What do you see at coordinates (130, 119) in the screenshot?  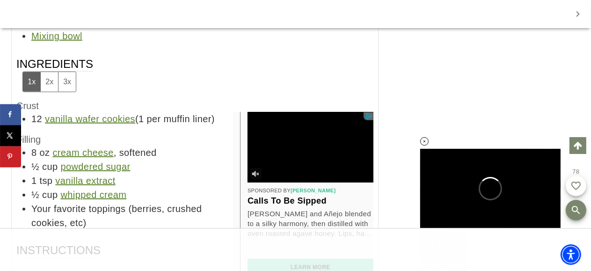 I see `span: (1 per muffin liner)` at bounding box center [130, 119].